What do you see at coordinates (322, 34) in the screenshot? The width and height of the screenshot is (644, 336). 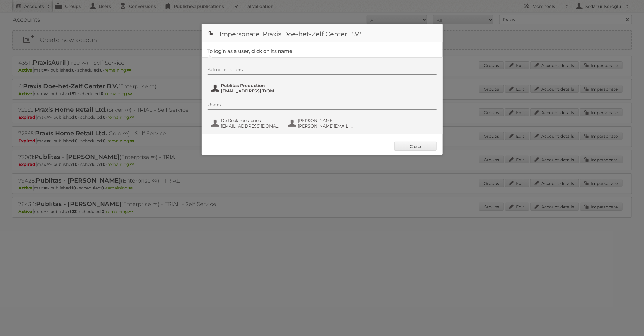 I see `h1: Impersonate 'Praxis Doe-het-Zelf Center B.V.'` at bounding box center [322, 34].